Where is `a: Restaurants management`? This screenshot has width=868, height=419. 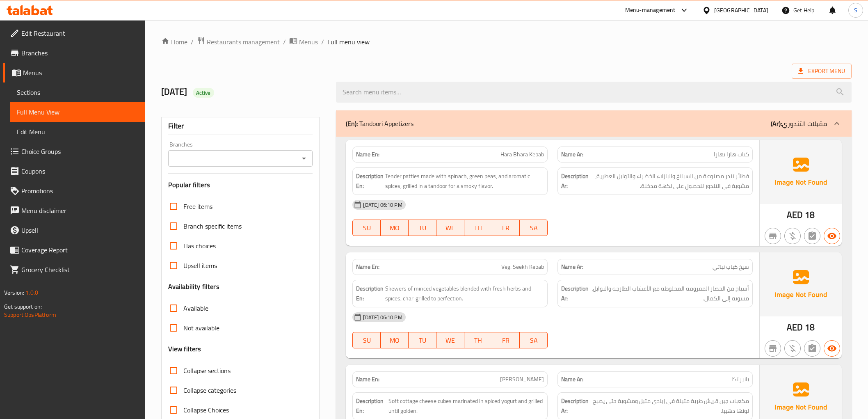
a: Restaurants management is located at coordinates (239, 42).